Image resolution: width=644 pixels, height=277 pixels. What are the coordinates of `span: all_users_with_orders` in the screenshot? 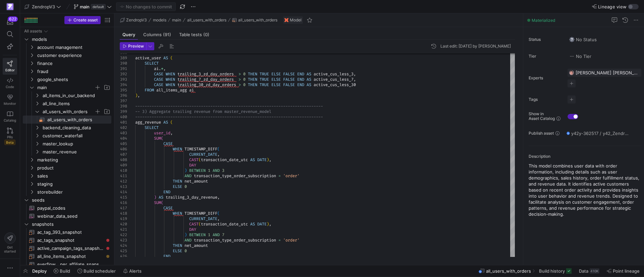 It's located at (257, 20).